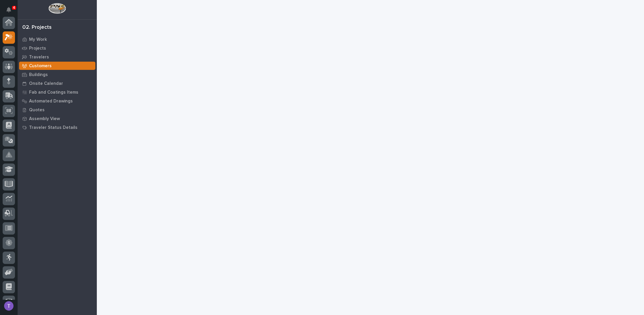 The height and width of the screenshot is (315, 644). What do you see at coordinates (44, 119) in the screenshot?
I see `p: Assembly View` at bounding box center [44, 119].